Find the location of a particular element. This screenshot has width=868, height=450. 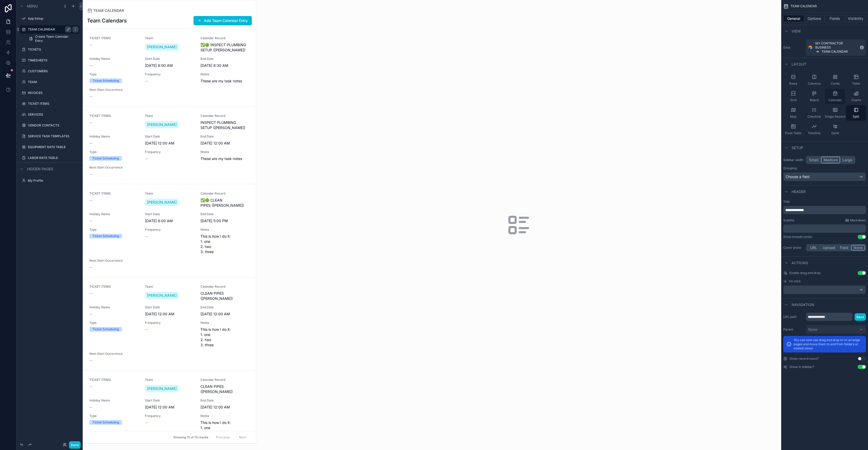

label: INVOICES is located at coordinates (53, 93).